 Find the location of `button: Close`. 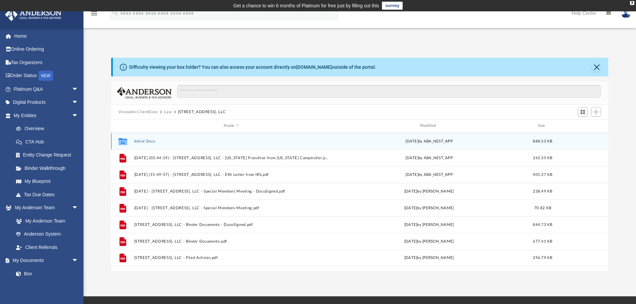

button: Close is located at coordinates (596, 67).